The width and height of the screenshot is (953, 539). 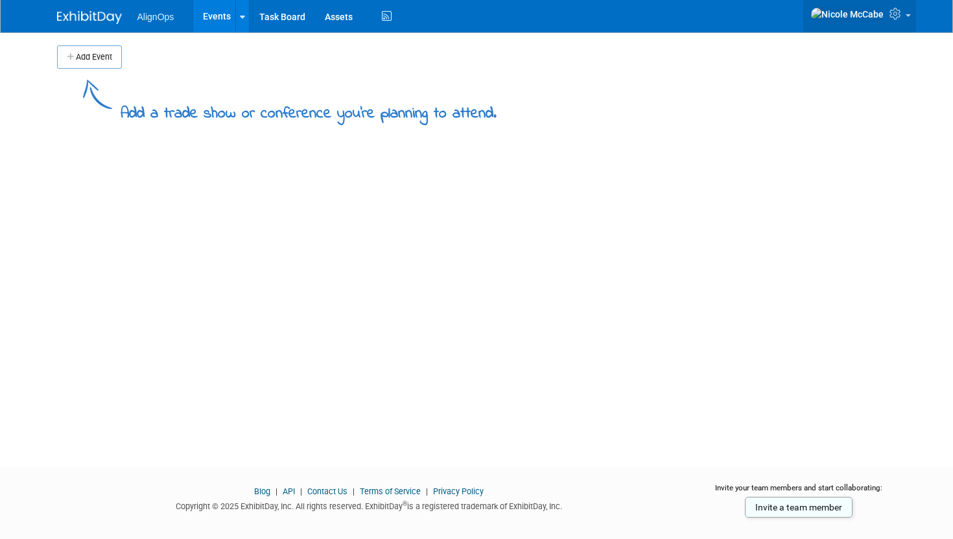 I want to click on a: Blog, so click(x=262, y=491).